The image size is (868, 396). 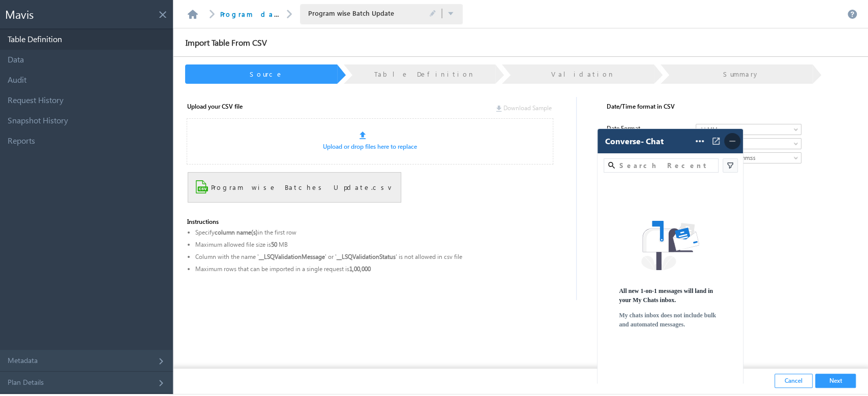 What do you see at coordinates (212, 106) in the screenshot?
I see `div: Upload your CSV file` at bounding box center [212, 106].